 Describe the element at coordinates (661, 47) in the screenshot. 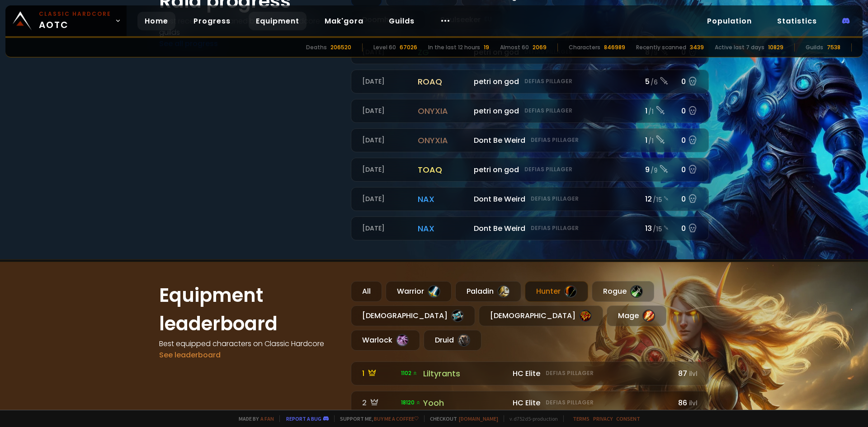

I see `div: Recently scanned` at that location.